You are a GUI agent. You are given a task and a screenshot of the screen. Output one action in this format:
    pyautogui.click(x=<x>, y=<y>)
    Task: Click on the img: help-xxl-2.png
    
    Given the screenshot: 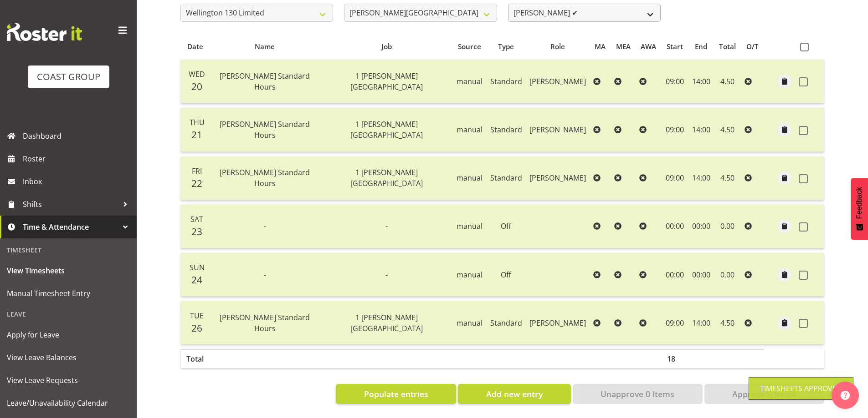 What is the action you would take?
    pyautogui.click(x=845, y=396)
    